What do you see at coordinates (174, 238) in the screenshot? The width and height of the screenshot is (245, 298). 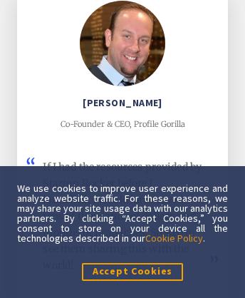 I see `a: Cookie Policy` at bounding box center [174, 238].